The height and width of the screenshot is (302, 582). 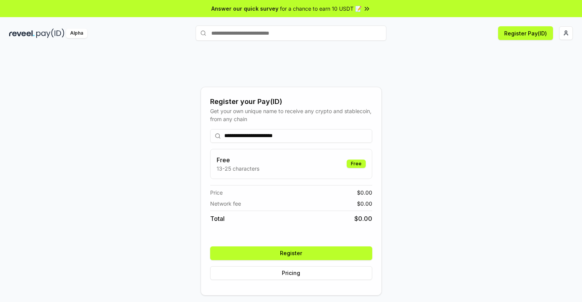 I want to click on div: Free, so click(x=356, y=164).